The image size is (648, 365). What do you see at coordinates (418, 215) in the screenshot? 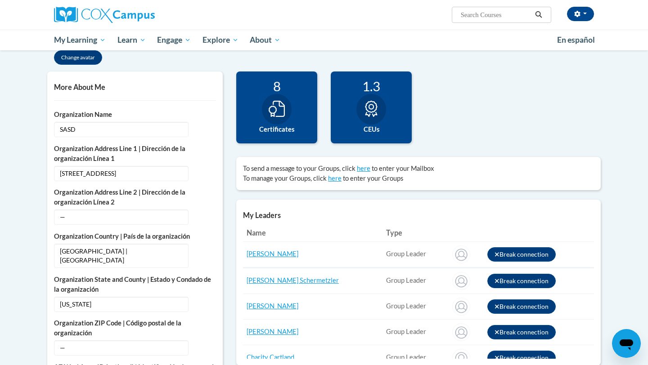
I see `h5: My Leaders` at bounding box center [418, 215].